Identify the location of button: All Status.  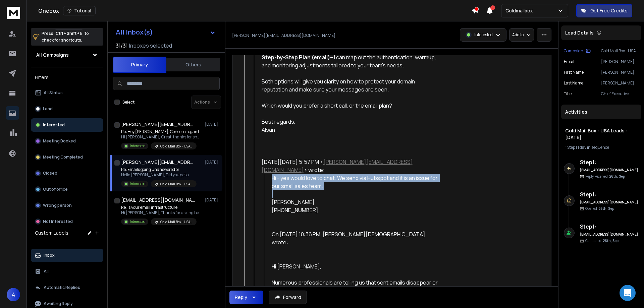
(67, 93).